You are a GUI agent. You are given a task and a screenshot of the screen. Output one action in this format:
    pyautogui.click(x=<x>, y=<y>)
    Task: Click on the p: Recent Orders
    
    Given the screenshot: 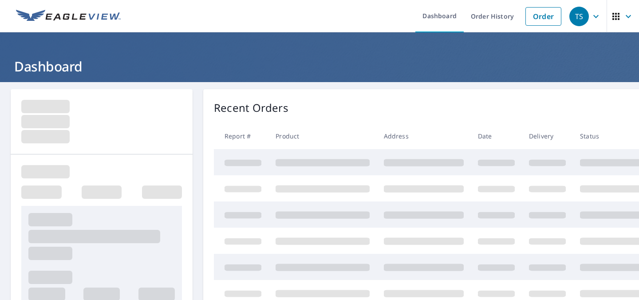 What is the action you would take?
    pyautogui.click(x=251, y=108)
    